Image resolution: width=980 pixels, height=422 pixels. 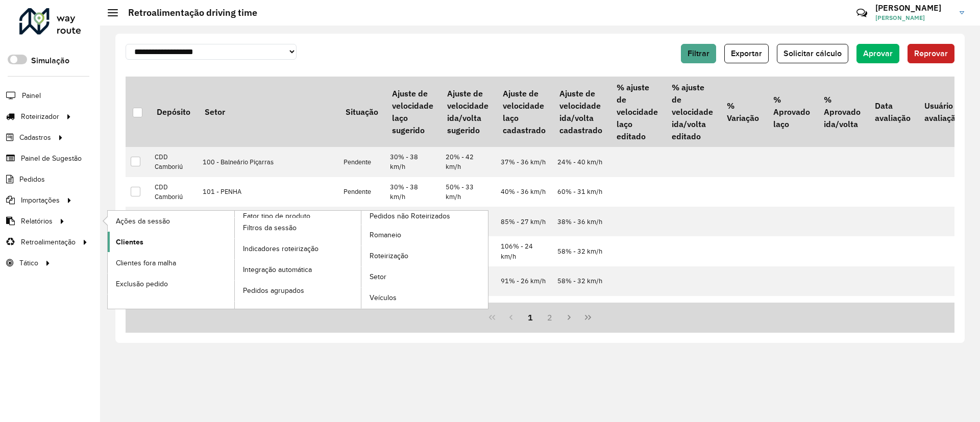 I want to click on th: Data avaliação, so click(x=892, y=111).